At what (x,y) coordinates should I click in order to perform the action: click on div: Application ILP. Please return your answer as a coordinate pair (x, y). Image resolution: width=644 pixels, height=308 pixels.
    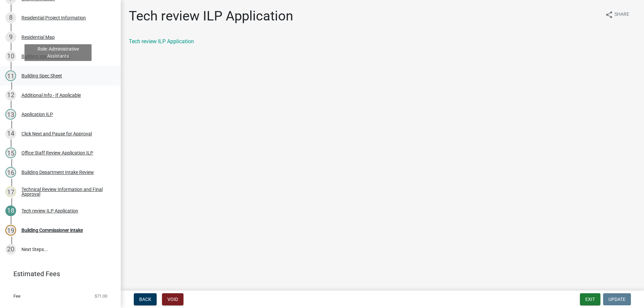
    Looking at the image, I should click on (37, 114).